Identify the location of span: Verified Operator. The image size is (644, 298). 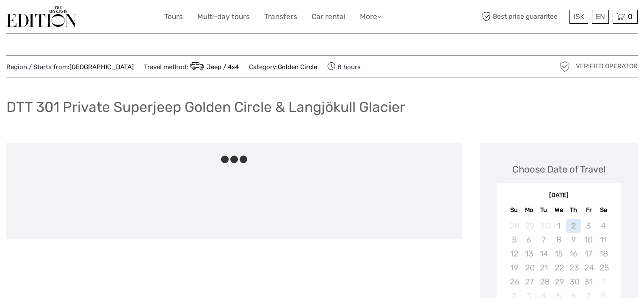
(607, 66).